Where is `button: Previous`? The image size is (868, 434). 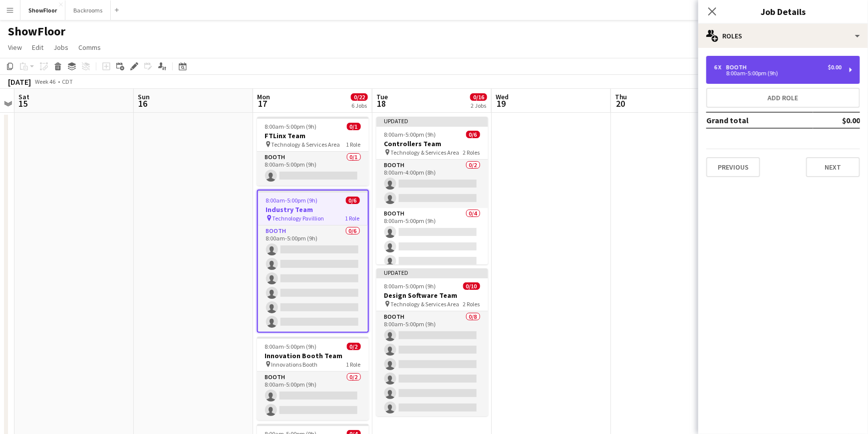
button: Previous is located at coordinates (734, 167).